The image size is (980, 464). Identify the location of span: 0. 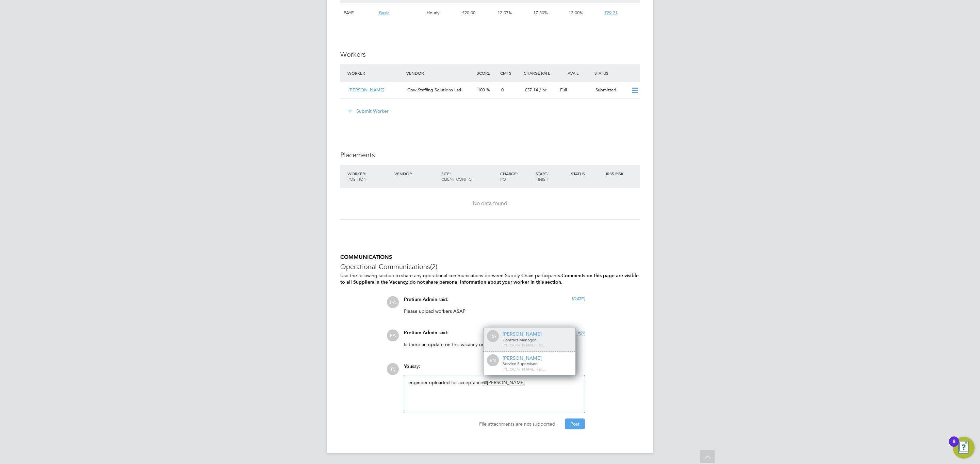
(502, 90).